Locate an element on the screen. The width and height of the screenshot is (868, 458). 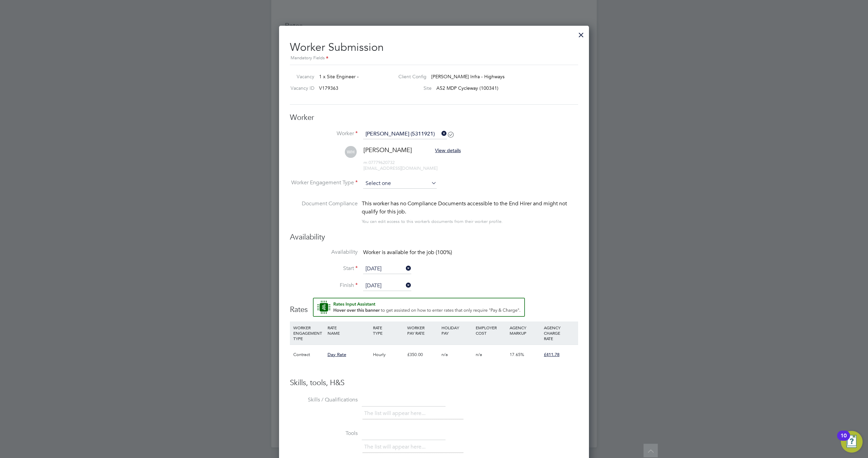
label: Tools is located at coordinates (324, 433).